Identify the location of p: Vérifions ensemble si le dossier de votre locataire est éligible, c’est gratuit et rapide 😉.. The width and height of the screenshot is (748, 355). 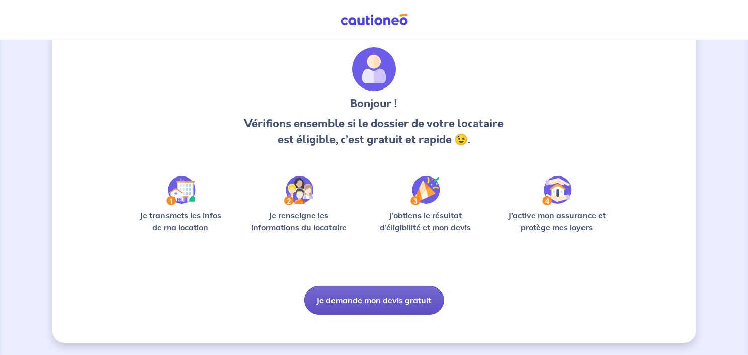
(374, 132).